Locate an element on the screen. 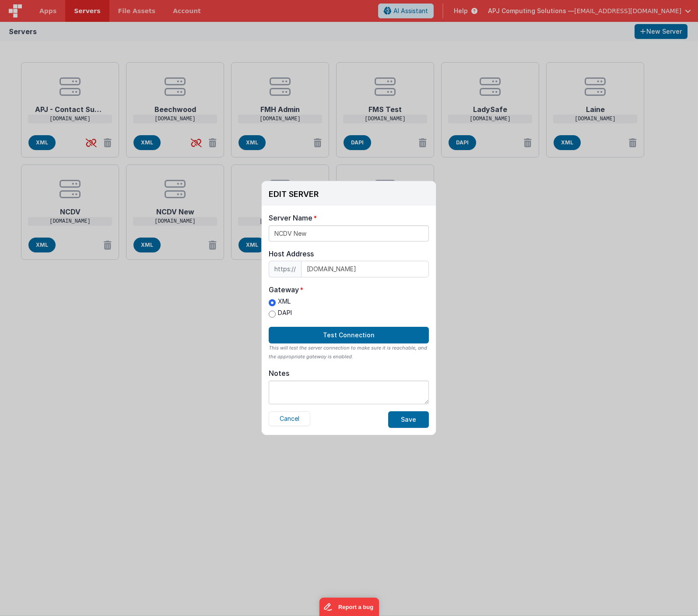  input: My Server is located at coordinates (349, 233).